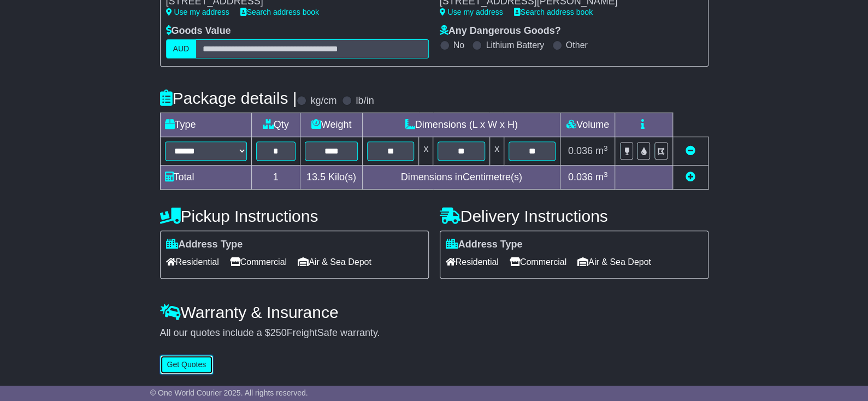  What do you see at coordinates (278, 332) in the screenshot?
I see `span: 250` at bounding box center [278, 332].